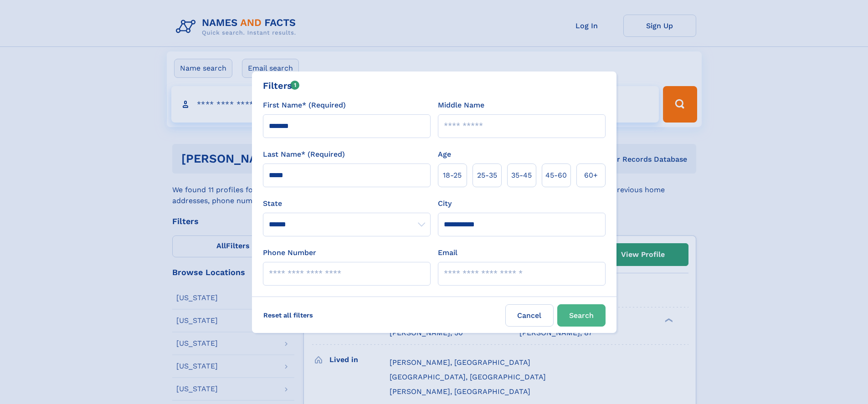 This screenshot has height=404, width=868. Describe the element at coordinates (304, 105) in the screenshot. I see `label: First Name* (Required)` at that location.